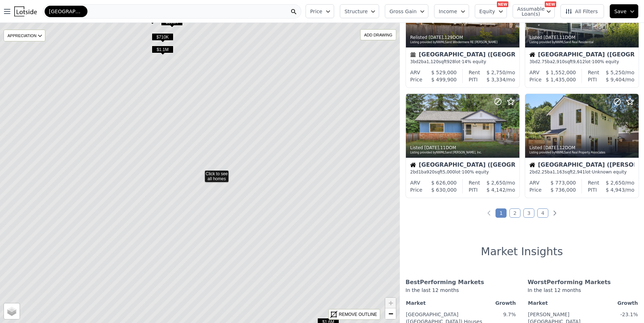 Image resolution: width=644 pixels, height=323 pixels. Describe the element at coordinates (559, 62) in the screenshot. I see `span: 2,910` at that location.